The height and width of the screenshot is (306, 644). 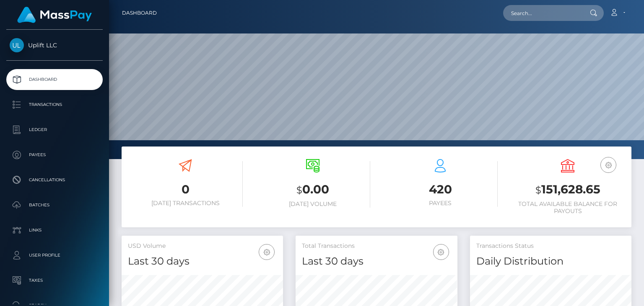 I want to click on img: MassPay Logo, so click(x=54, y=15).